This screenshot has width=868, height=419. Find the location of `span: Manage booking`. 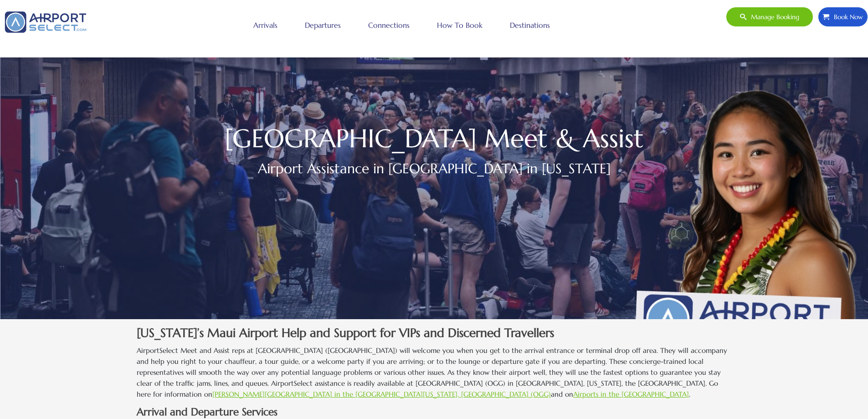

span: Manage booking is located at coordinates (773, 17).